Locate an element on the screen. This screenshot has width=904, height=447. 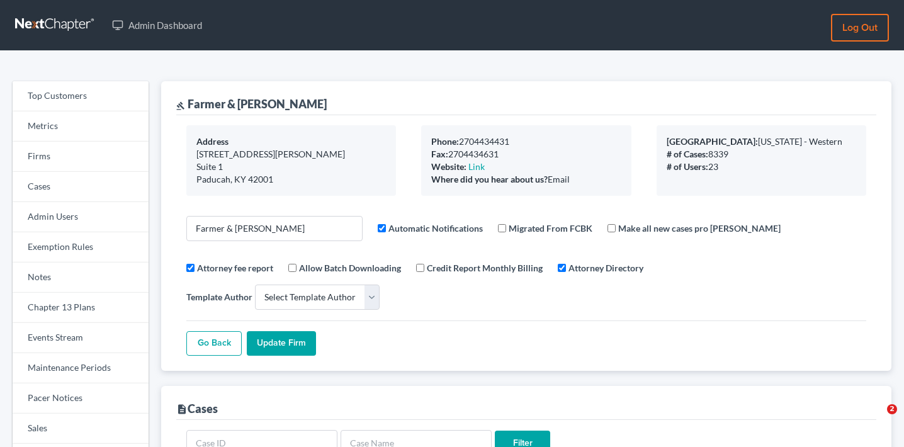
a: Log out is located at coordinates (860, 28).